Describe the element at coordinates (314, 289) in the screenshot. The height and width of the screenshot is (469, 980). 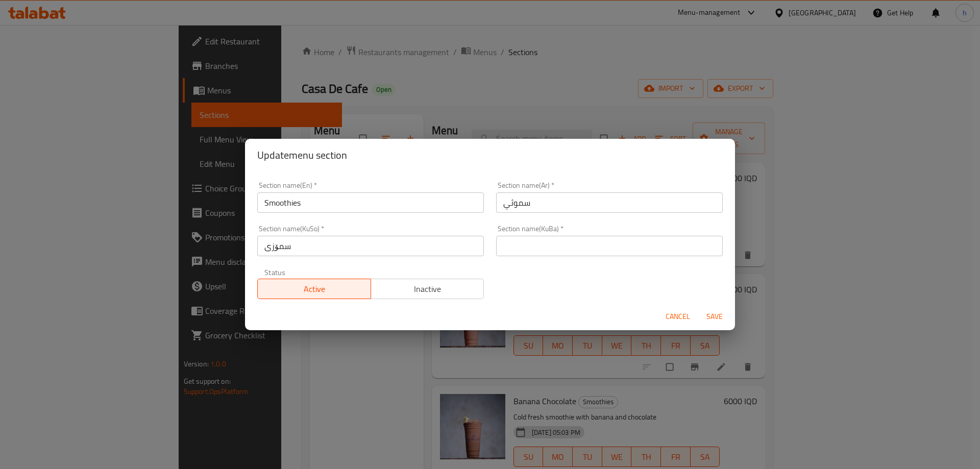
I see `button: Active` at that location.